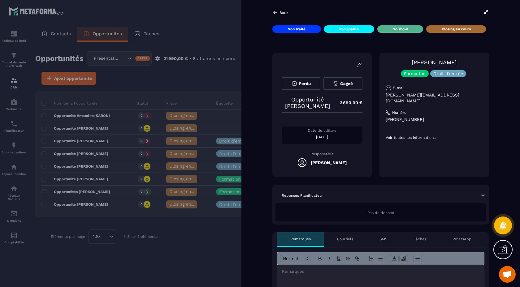 This screenshot has height=287, width=520. I want to click on p: Remarques, so click(301, 239).